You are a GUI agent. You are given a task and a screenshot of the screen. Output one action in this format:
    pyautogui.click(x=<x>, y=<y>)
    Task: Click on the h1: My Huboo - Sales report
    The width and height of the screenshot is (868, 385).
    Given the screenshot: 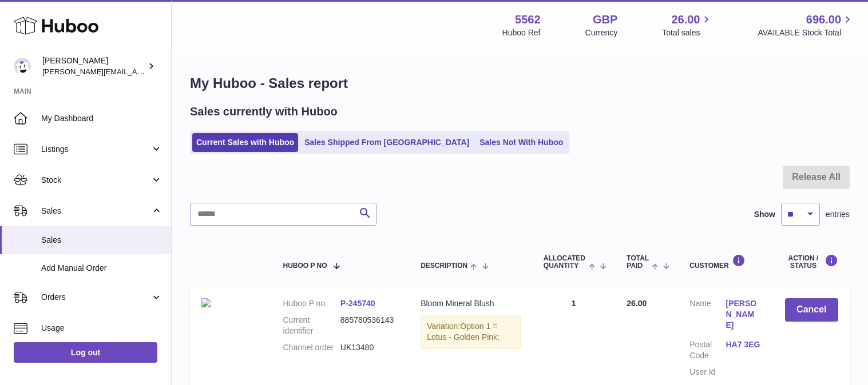 What is the action you would take?
    pyautogui.click(x=520, y=84)
    